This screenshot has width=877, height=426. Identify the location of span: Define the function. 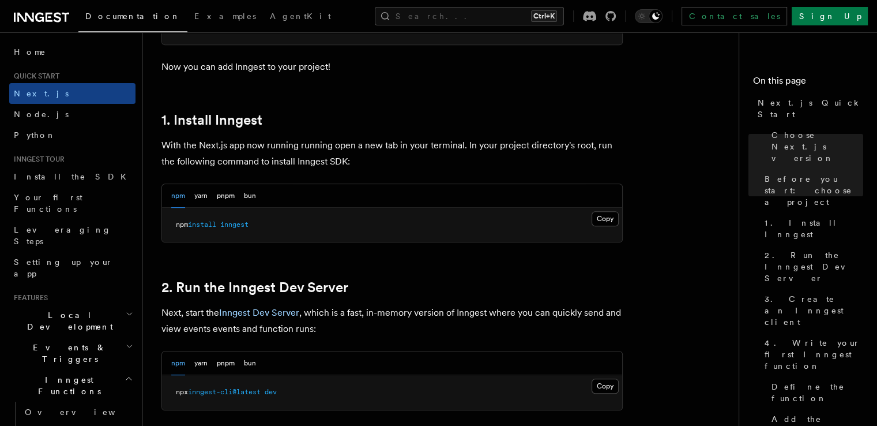
(817, 392).